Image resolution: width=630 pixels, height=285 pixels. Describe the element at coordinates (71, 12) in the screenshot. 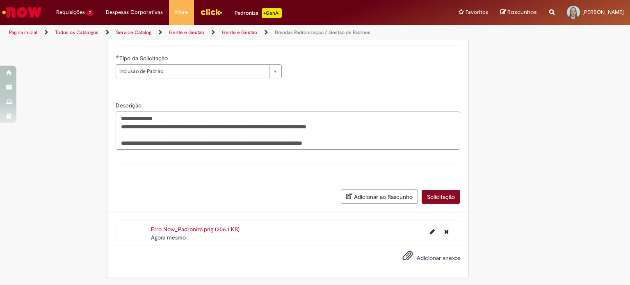

I see `span: Requisições` at that location.